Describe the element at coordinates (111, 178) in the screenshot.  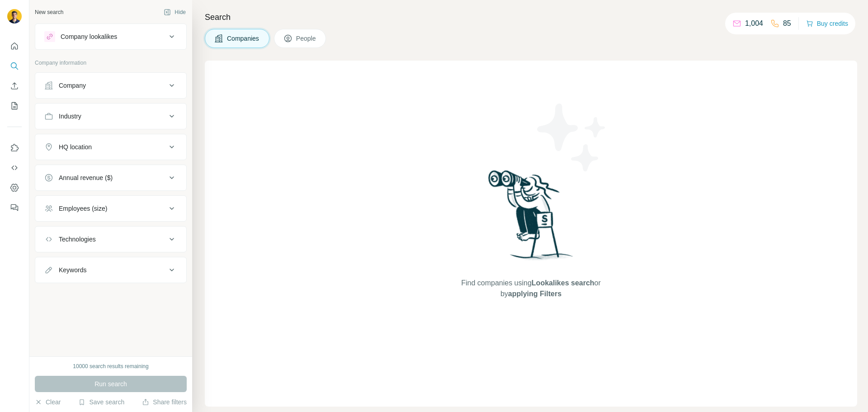
I see `button: Annual revenue ($)` at that location.